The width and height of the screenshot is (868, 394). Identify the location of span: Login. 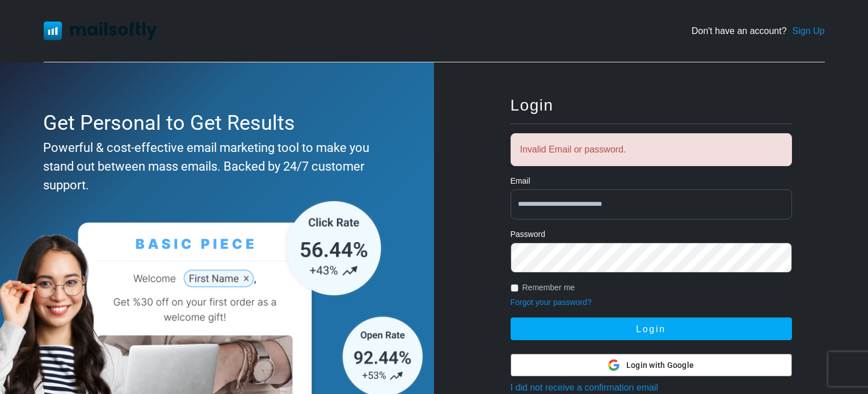
(532, 105).